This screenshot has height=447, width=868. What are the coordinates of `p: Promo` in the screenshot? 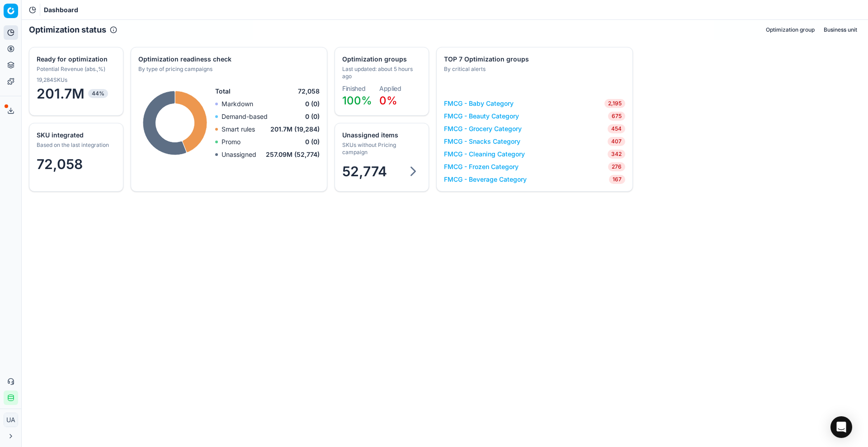 It's located at (231, 142).